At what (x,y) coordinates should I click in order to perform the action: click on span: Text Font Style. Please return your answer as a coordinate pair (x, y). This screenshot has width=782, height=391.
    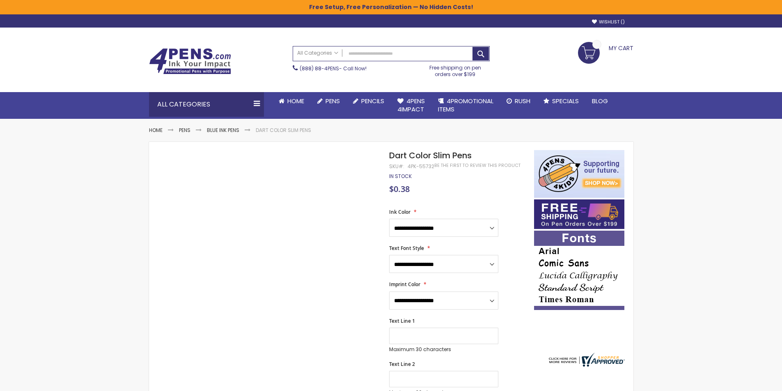
    Looking at the image, I should click on (407, 248).